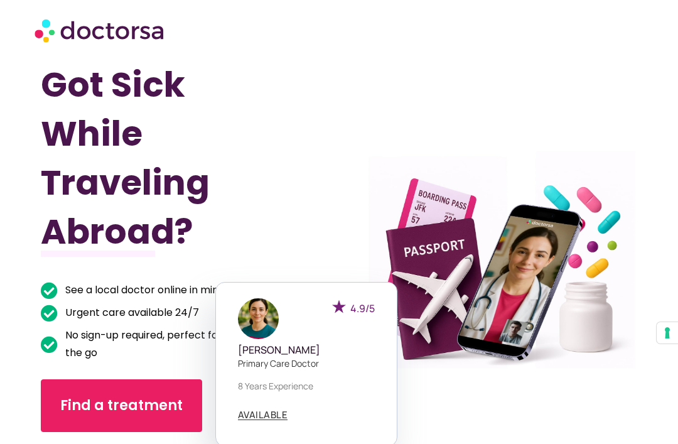 The image size is (678, 444). I want to click on p: 8 years experience, so click(306, 386).